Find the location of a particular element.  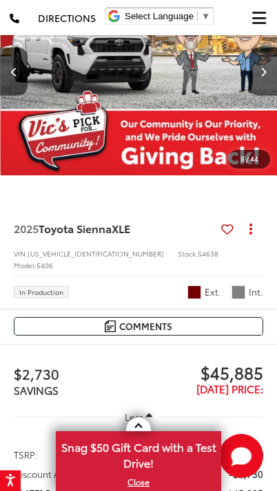

span: Comments is located at coordinates (145, 326).